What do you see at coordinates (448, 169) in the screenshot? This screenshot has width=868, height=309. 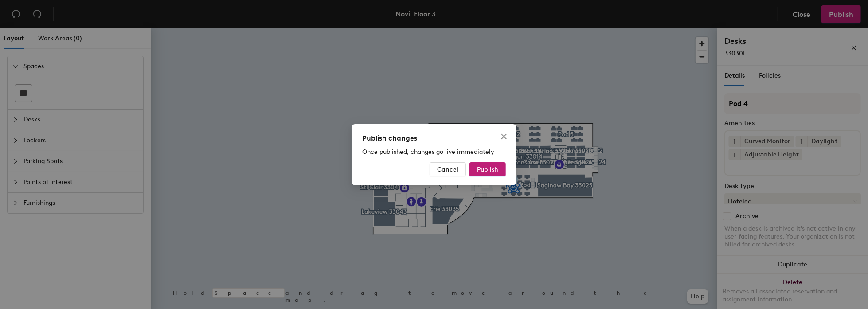 I see `button: Cancel` at bounding box center [448, 169].